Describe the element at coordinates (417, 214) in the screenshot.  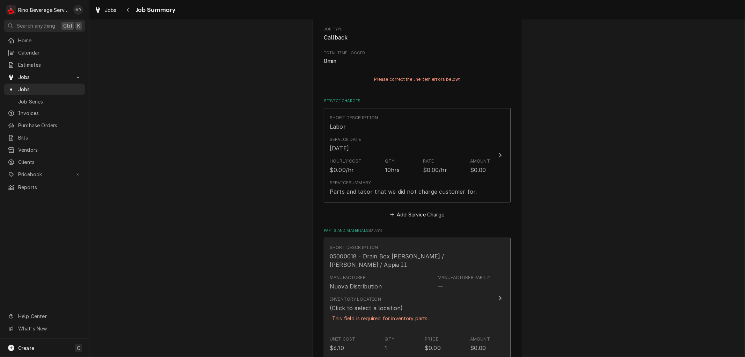
I see `button: Add Service Charge` at that location.